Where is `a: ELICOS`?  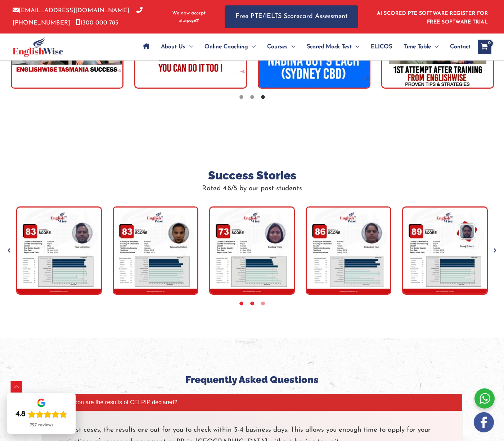 a: ELICOS is located at coordinates (381, 47).